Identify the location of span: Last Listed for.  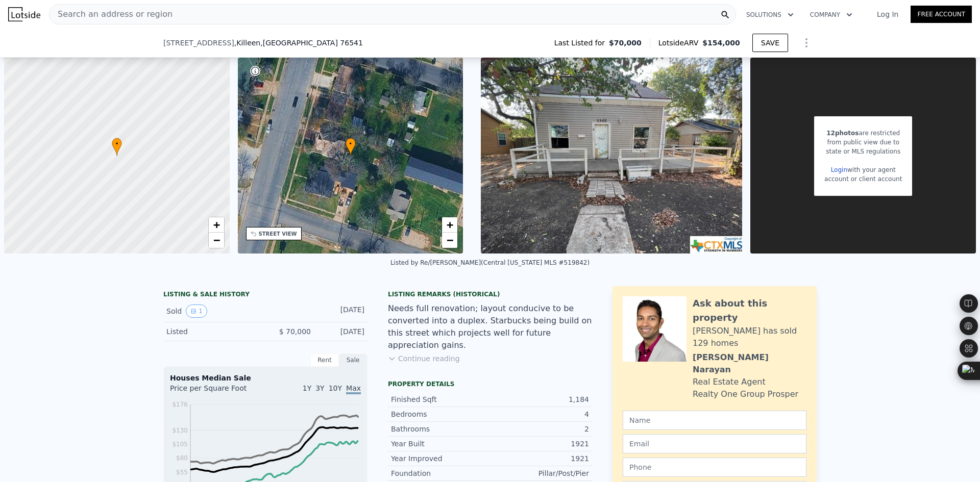
(581, 43).